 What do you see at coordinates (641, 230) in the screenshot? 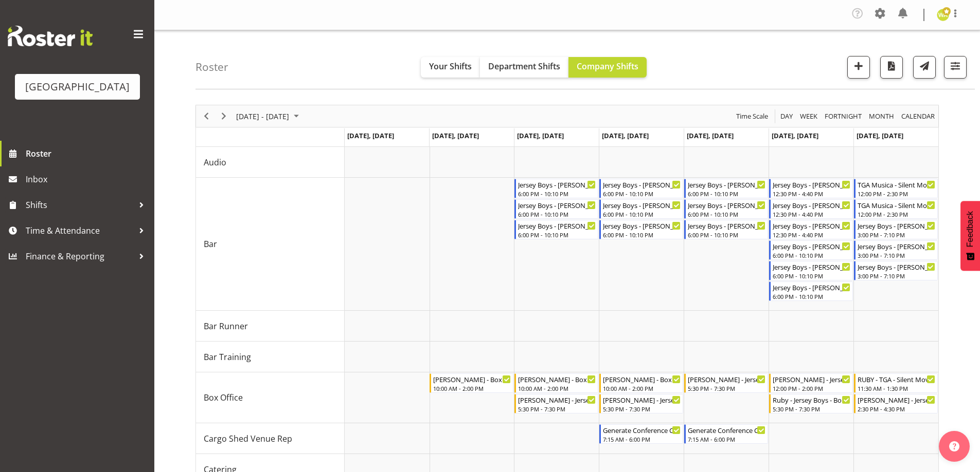
I see `div: Bar"s event - Jersey Boys - Valerie Donaldson Begin From Thursday, September 18, 2025 at 6:00:00 ...` at bounding box center [641, 230].